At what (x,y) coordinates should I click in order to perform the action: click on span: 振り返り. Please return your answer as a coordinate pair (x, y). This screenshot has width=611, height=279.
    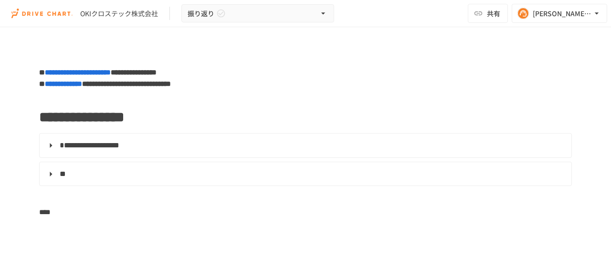
    Looking at the image, I should click on (201, 13).